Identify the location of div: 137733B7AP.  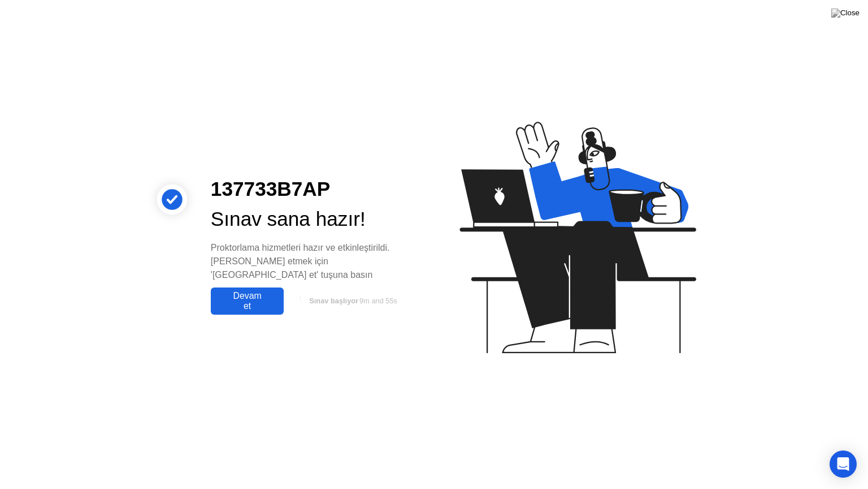
(313, 189).